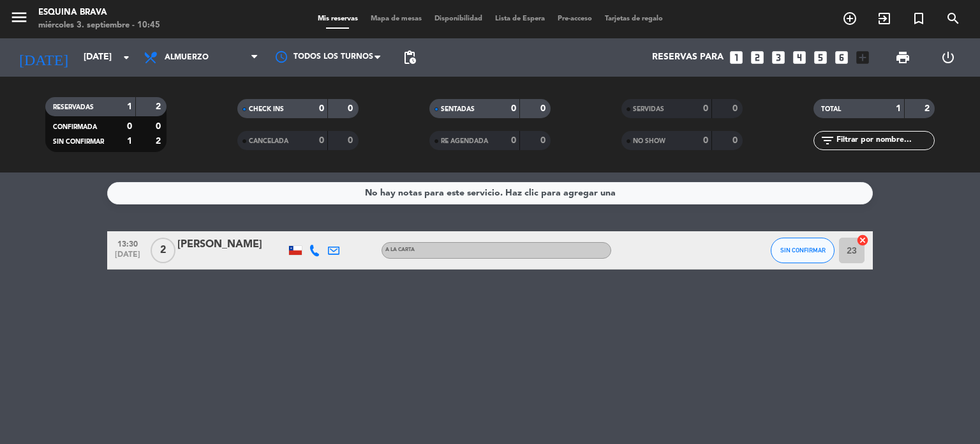  I want to click on span: Mapa de mesas, so click(396, 19).